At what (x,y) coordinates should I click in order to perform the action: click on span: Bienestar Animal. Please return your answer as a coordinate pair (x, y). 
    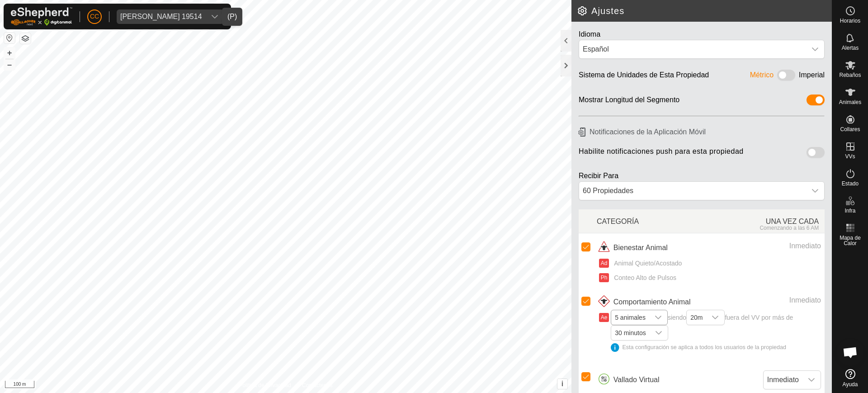
    Looking at the image, I should click on (640, 248).